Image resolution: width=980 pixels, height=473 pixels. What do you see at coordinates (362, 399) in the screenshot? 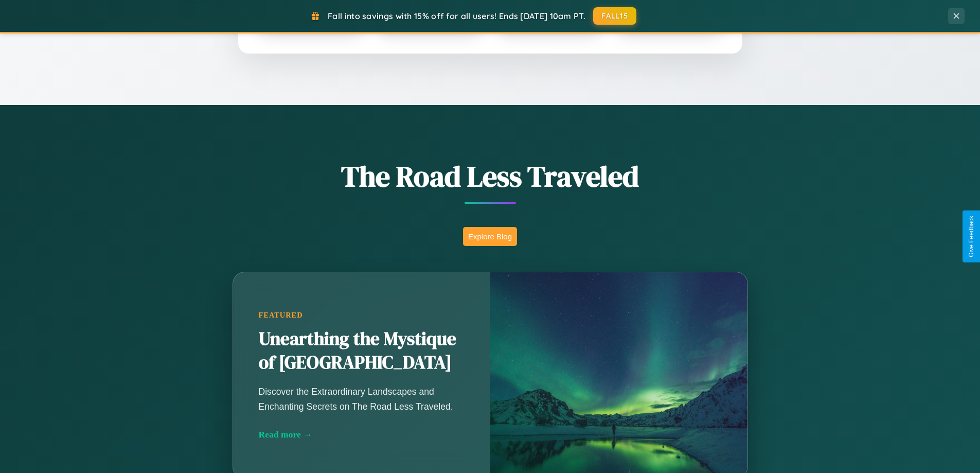
I see `p: Discover the Extraordinary Landscapes and Enchanting Secrets on The Road Less Traveled.` at bounding box center [362, 399].